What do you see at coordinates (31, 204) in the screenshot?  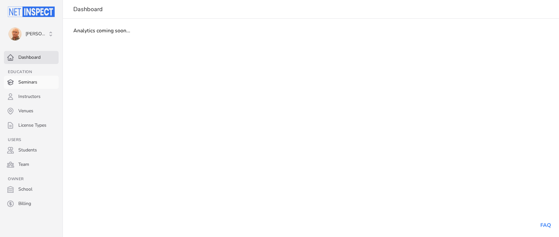 I see `a: Billing` at bounding box center [31, 204].